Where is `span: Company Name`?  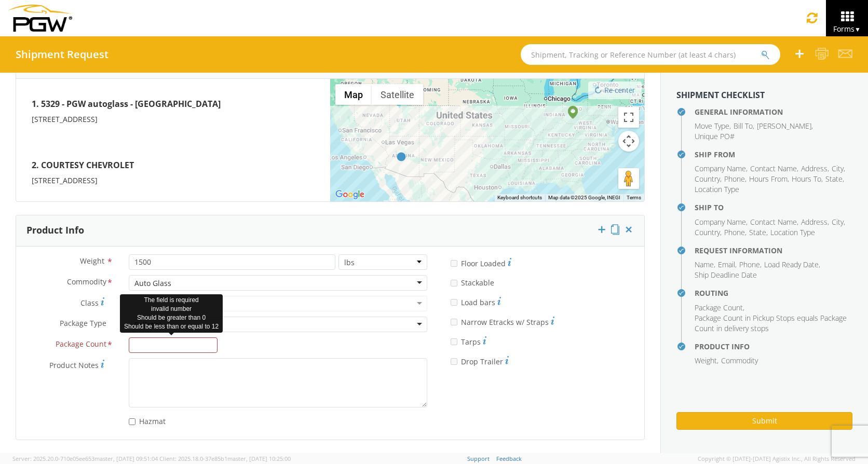
span: Company Name is located at coordinates (720, 168).